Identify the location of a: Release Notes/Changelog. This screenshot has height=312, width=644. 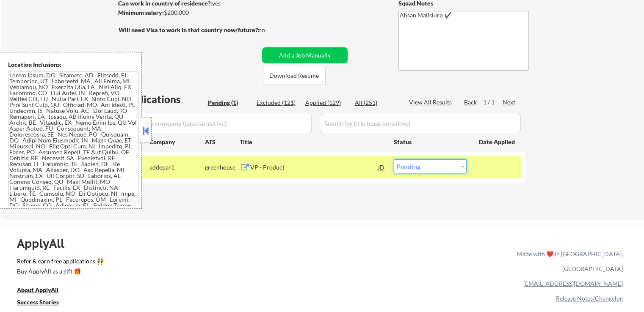
(589, 298).